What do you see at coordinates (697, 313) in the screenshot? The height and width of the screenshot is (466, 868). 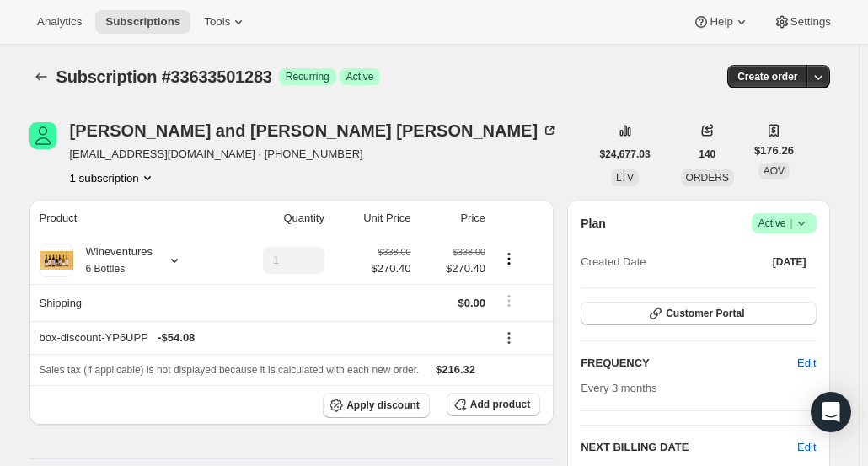 I see `button: Customer Portal` at bounding box center [697, 313].